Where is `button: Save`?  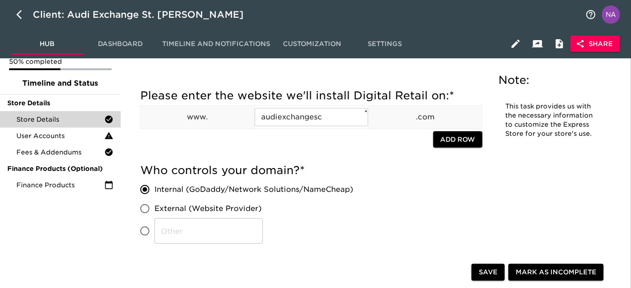
button: Save is located at coordinates (488, 272).